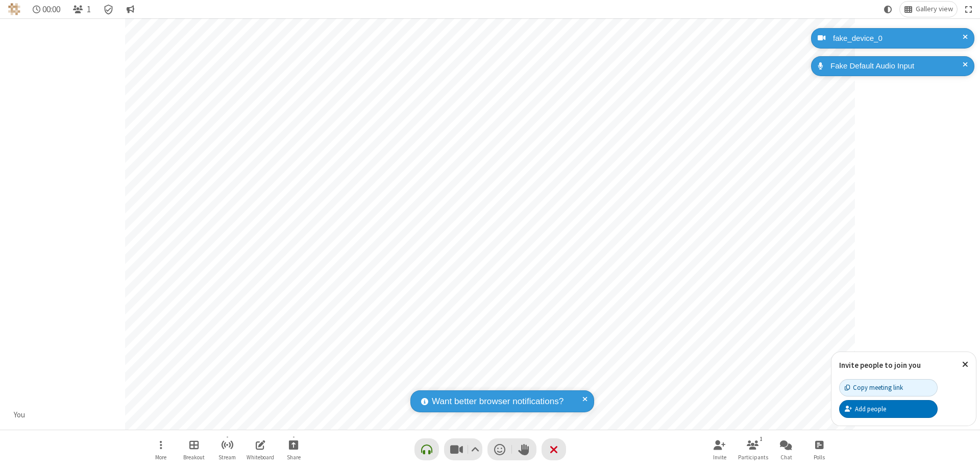  Describe the element at coordinates (525, 449) in the screenshot. I see `button: Raise hand` at that location.